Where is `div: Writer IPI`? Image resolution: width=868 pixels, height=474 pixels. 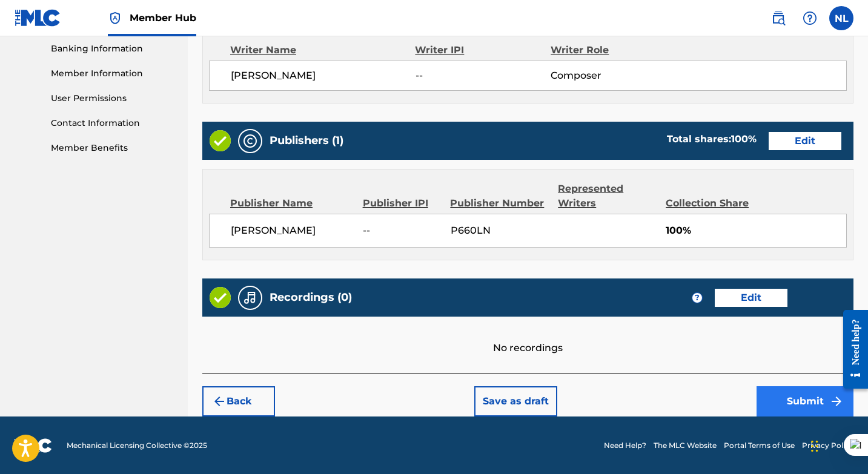
div: Writer IPI is located at coordinates (483, 51).